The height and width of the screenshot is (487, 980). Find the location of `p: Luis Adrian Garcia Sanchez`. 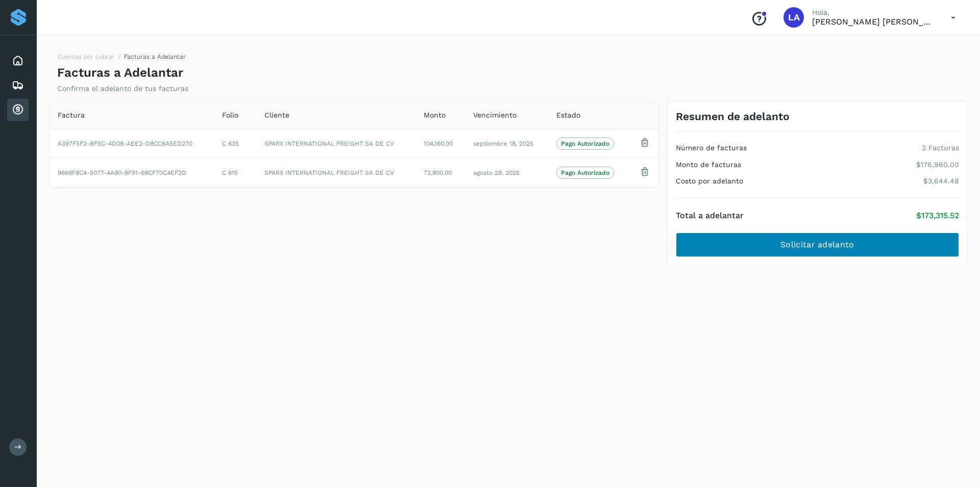

p: Luis Adrian Garcia Sanchez is located at coordinates (874, 21).